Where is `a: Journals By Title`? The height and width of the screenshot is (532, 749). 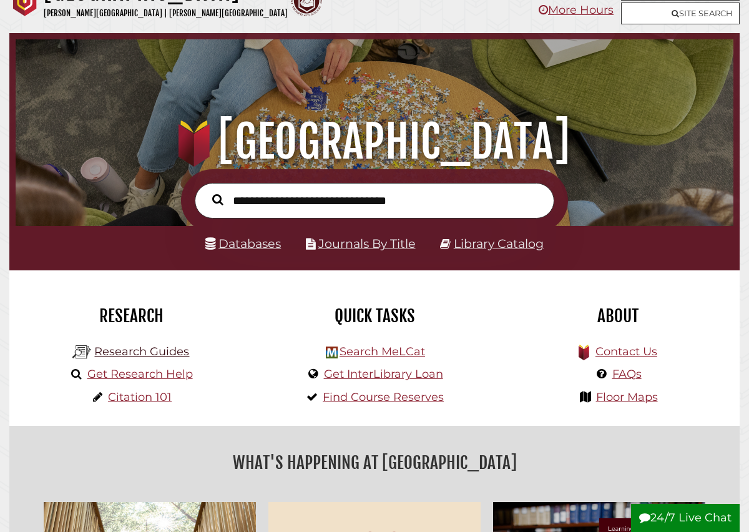
a: Journals By Title is located at coordinates (367, 244).